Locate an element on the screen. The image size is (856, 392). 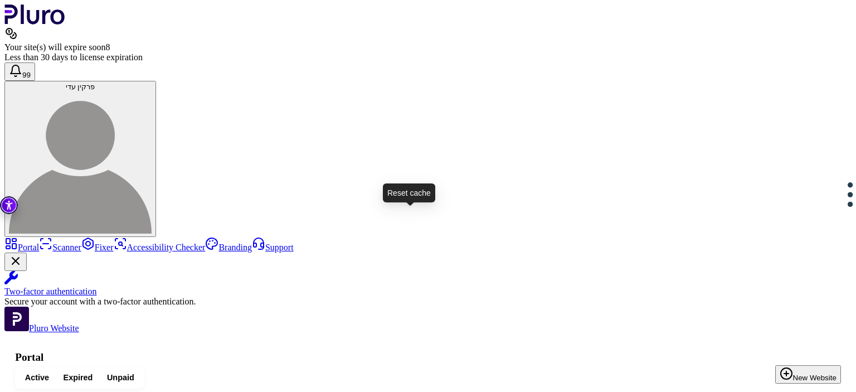
span: Active is located at coordinates (37, 377).